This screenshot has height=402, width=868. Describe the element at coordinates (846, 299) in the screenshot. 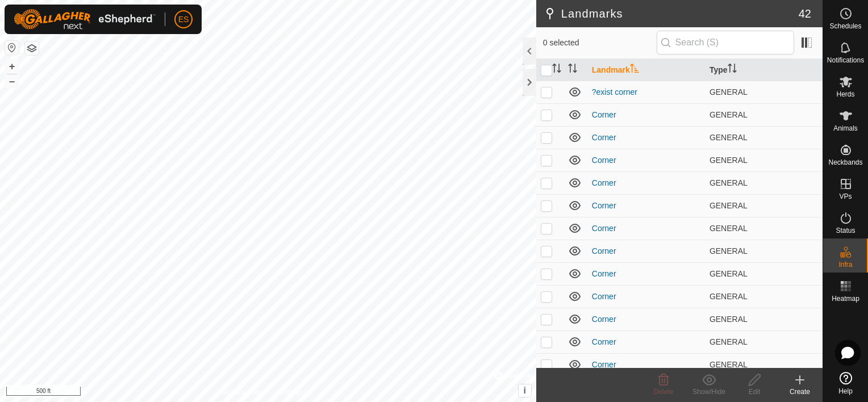

I see `span: Heatmap` at that location.